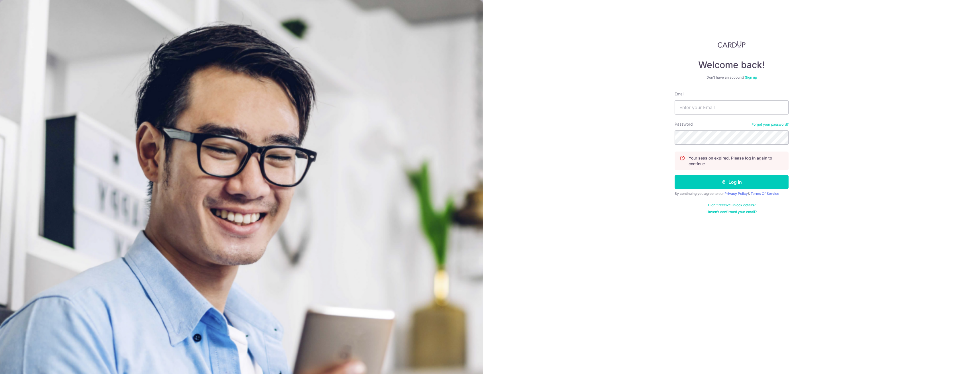 The height and width of the screenshot is (374, 980). What do you see at coordinates (731, 182) in the screenshot?
I see `button: Log in` at bounding box center [731, 182].